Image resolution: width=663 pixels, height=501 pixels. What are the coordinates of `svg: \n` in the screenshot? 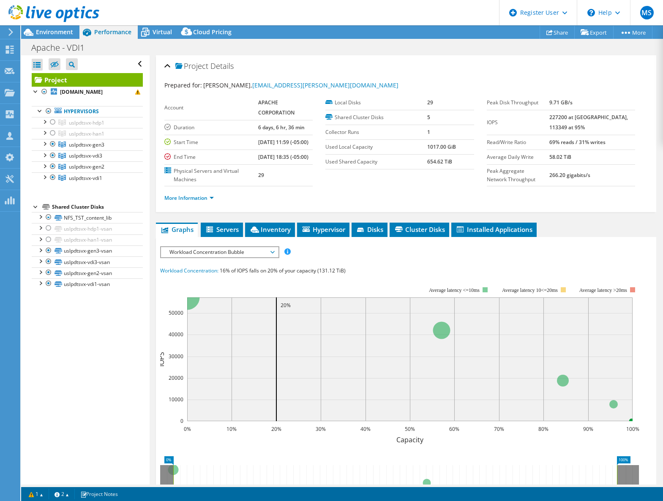 It's located at (591, 13).